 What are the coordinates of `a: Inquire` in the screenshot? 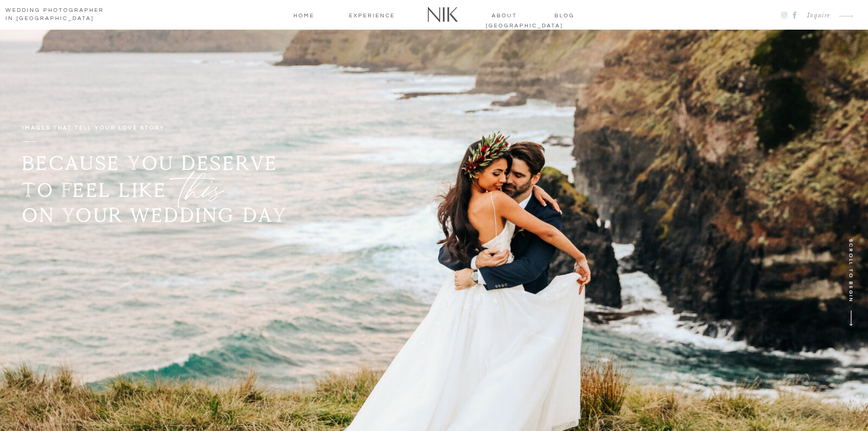 It's located at (815, 15).